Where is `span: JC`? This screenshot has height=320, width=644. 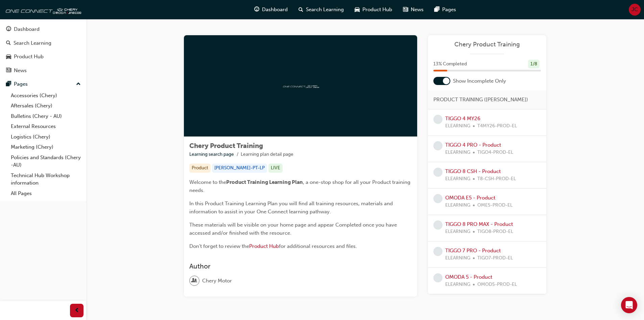 span: JC is located at coordinates (635, 9).